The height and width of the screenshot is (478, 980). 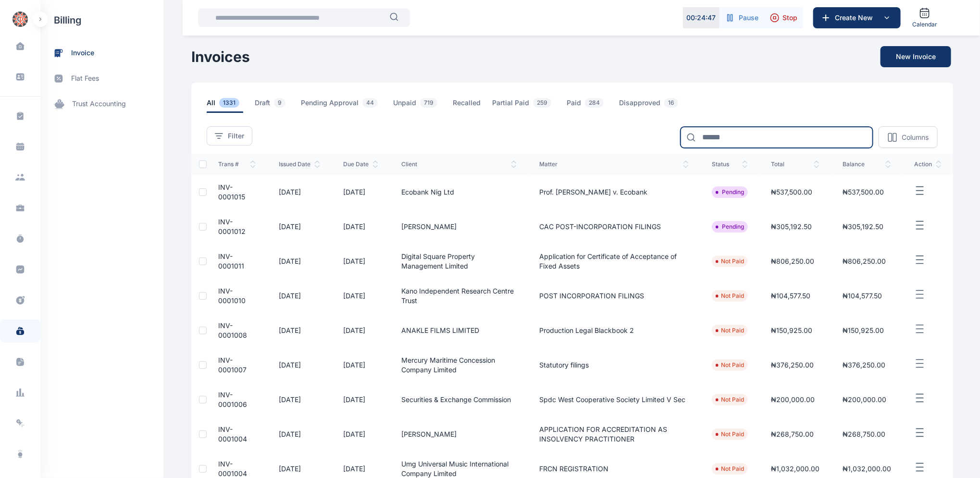 What do you see at coordinates (614, 365) in the screenshot?
I see `td: Statutory filings` at bounding box center [614, 365].